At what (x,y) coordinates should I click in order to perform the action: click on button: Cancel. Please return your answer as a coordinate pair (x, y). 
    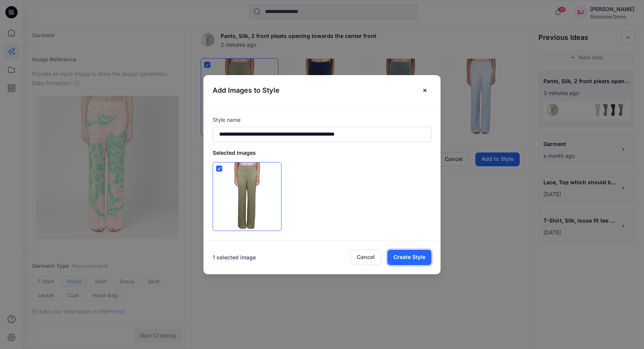
    Looking at the image, I should click on (366, 257).